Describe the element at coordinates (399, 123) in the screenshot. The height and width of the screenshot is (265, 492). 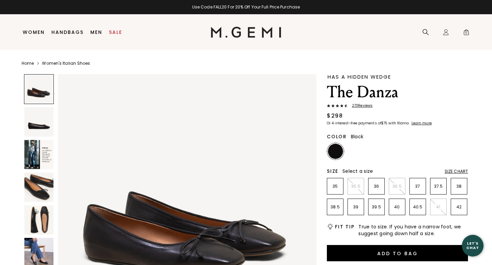
I see `klarna-placement-style-body: with Klarna` at that location.